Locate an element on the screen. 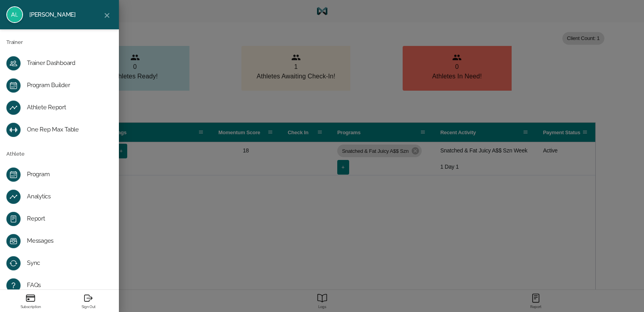  ion-icon: Messages is located at coordinates (13, 241).